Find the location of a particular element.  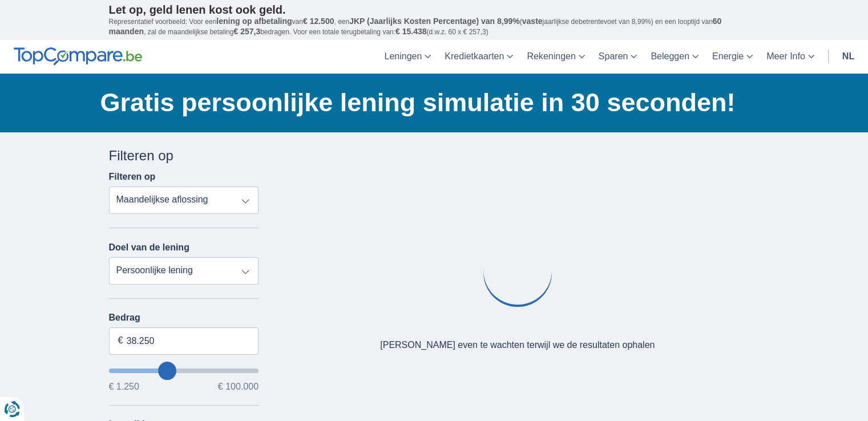

span: JKP (Jaarlijks Kosten Percentage) van 8,99% is located at coordinates (434, 21).